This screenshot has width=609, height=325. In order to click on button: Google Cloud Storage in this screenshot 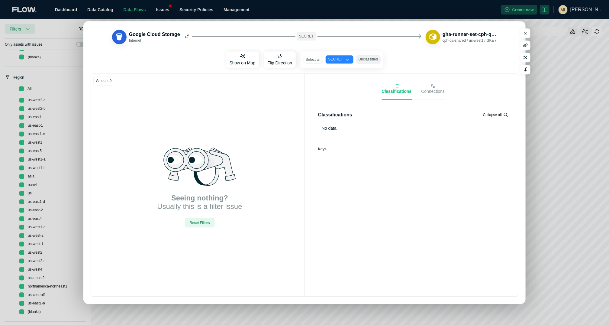, I will do `click(154, 34)`.